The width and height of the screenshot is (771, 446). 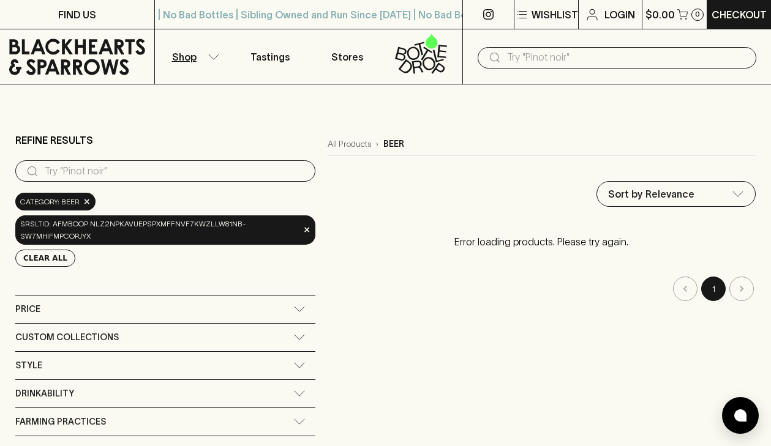 I want to click on nav: pagination navigation, so click(x=541, y=289).